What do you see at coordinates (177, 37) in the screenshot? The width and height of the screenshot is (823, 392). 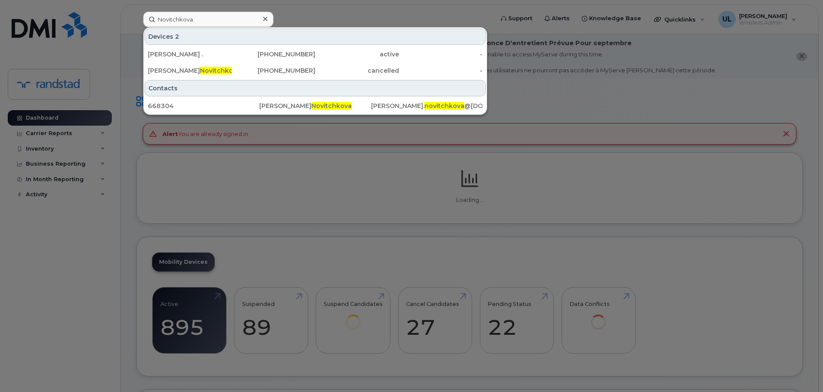 I see `span: 2` at bounding box center [177, 37].